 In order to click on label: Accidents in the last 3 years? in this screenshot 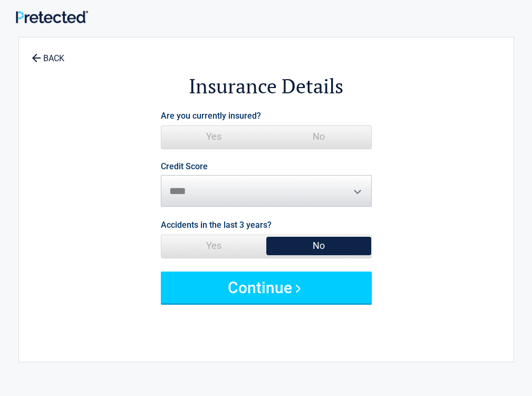, I will do `click(216, 224)`.